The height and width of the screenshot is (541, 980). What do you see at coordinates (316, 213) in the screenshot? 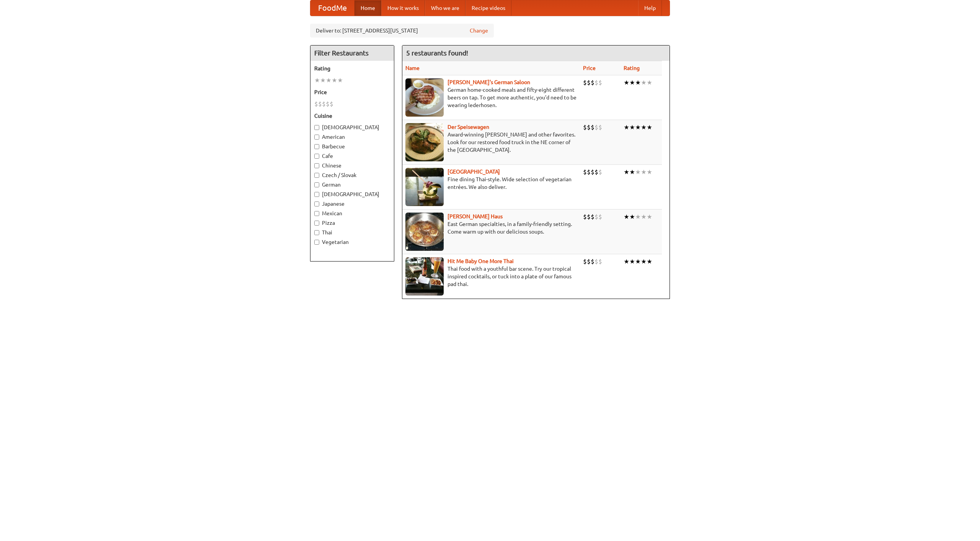
I see `input: Mexican` at bounding box center [316, 213].